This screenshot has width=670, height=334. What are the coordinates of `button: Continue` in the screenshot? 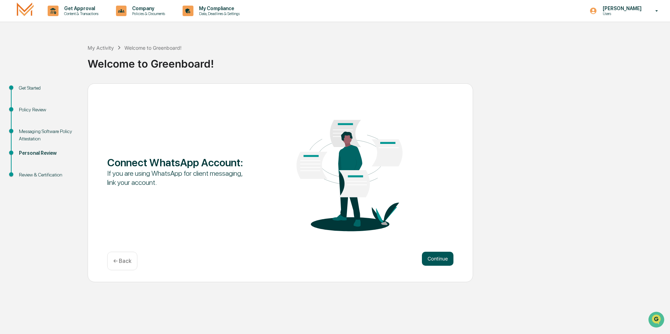 It's located at (438, 259).